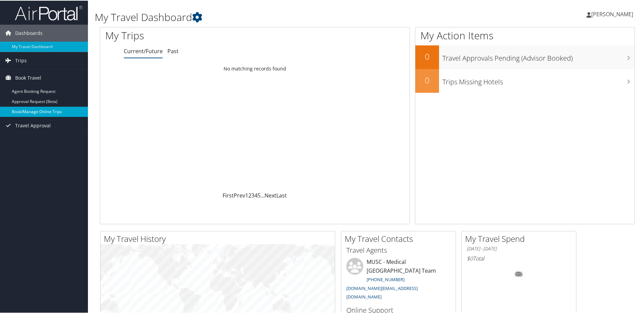  Describe the element at coordinates (539, 56) in the screenshot. I see `h3: Travel Approvals Pending (Advisor Booked)` at that location.